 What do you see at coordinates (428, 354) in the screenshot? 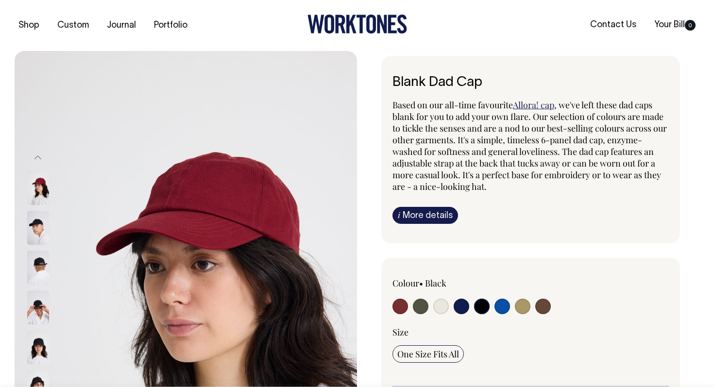
I see `input: One Size Fits All` at bounding box center [428, 354].